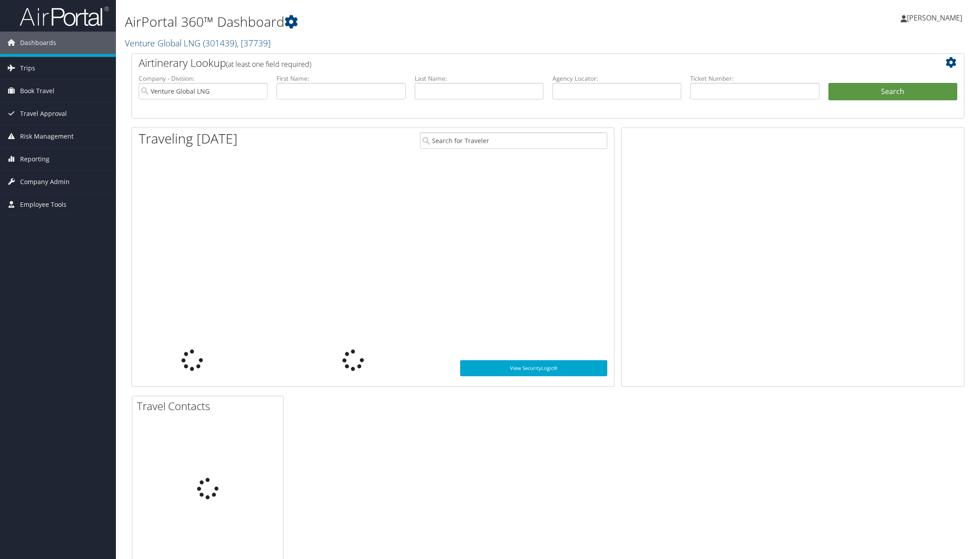  I want to click on label: Last Name:, so click(479, 78).